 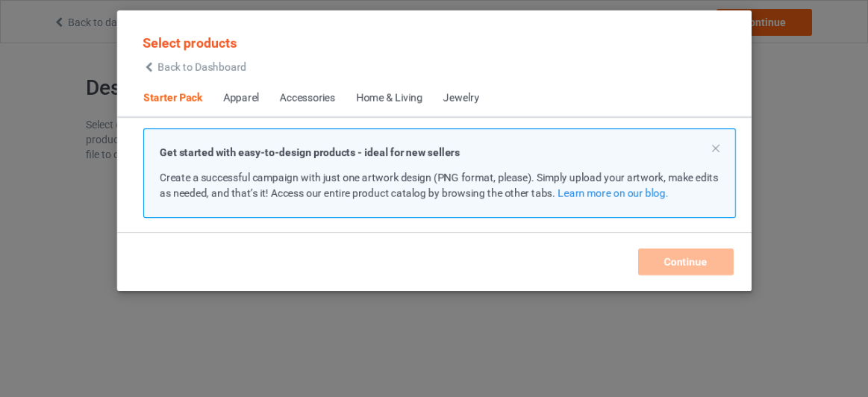 I want to click on div: Jewelry, so click(x=461, y=98).